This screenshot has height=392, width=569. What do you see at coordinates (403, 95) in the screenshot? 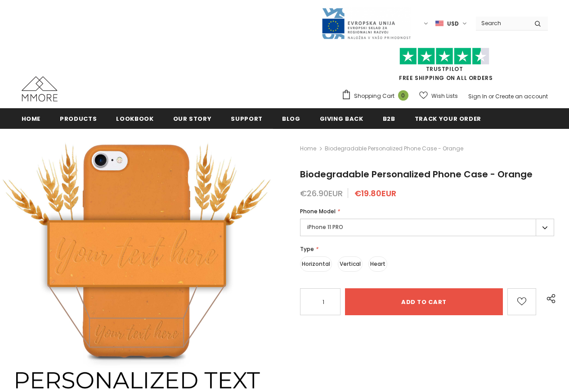
I see `span: 0` at bounding box center [403, 95].